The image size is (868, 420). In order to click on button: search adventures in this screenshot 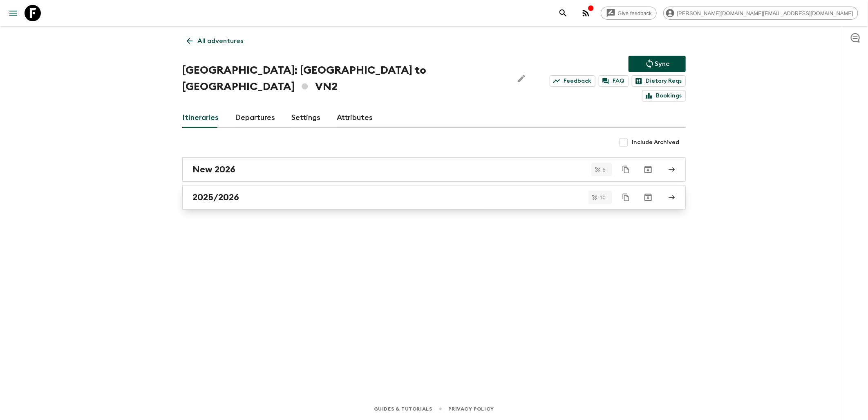, I will do `click(563, 13)`.